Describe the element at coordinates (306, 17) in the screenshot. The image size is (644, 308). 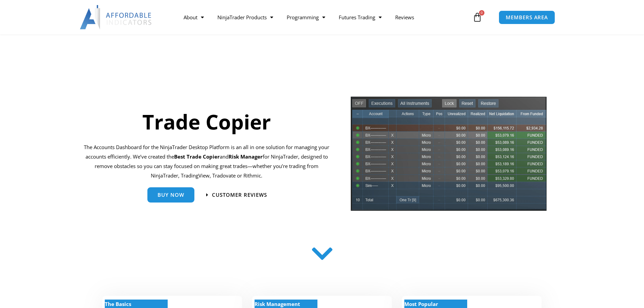
I see `a: Programming` at that location.